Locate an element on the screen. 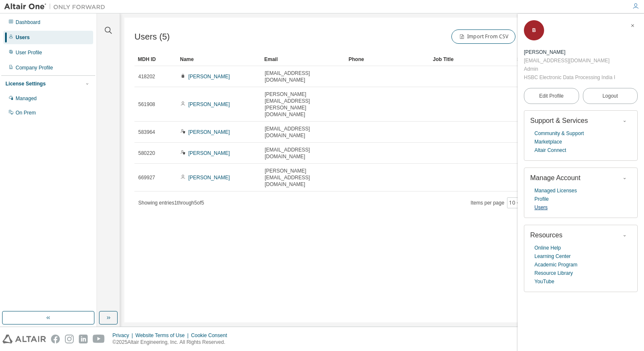  a: YouTube is located at coordinates (544, 282).